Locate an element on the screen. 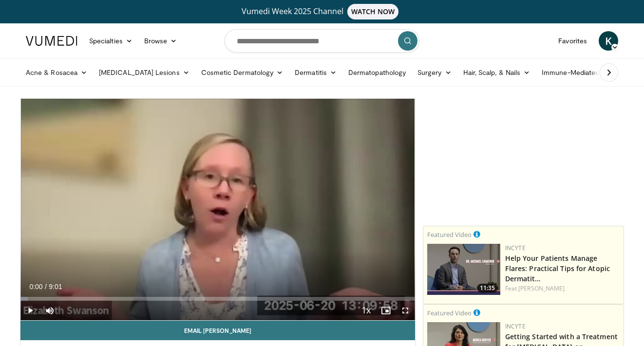 The width and height of the screenshot is (644, 346). a: Dermatopathology is located at coordinates (377, 73).